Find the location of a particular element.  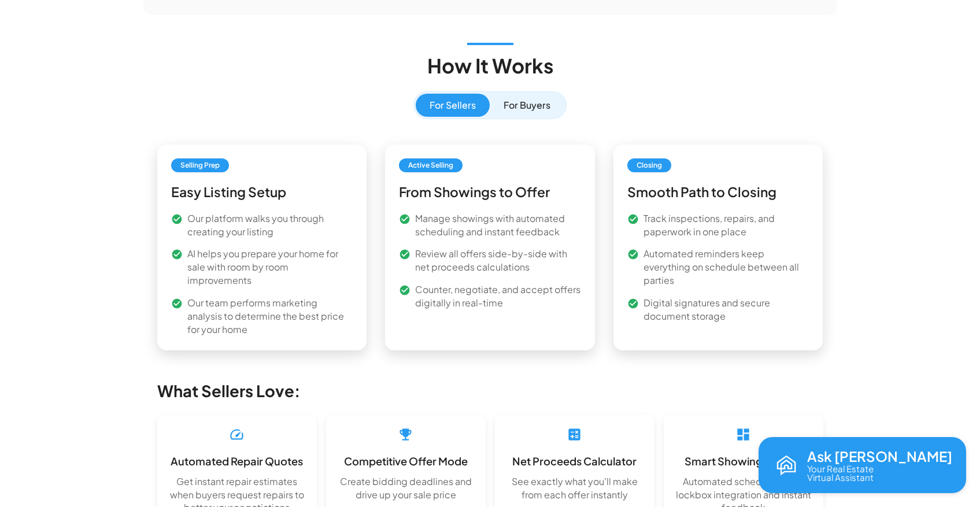

p: Counter, negotiate, and accept offers digitally in real-time is located at coordinates (498, 296).